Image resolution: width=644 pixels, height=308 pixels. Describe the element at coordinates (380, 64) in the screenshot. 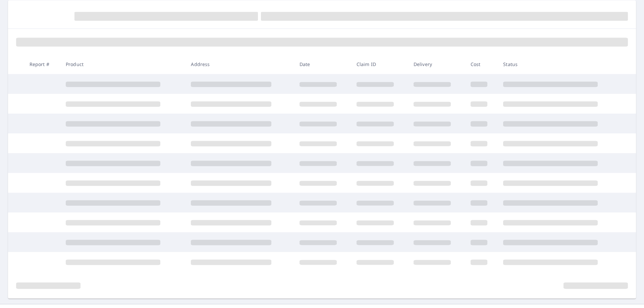

I see `th: Claim ID` at that location.